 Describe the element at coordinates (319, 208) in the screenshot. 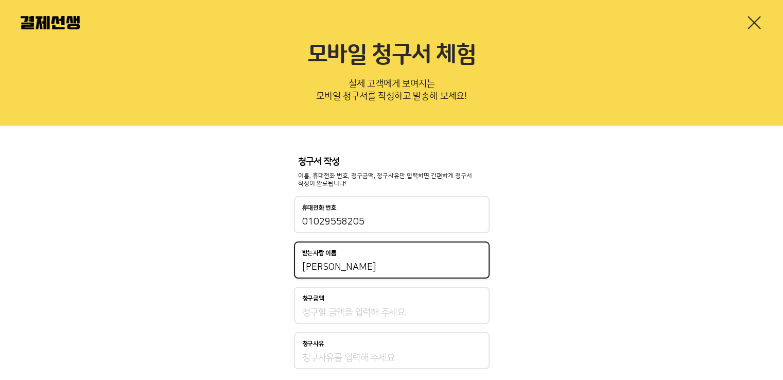

I see `p: 휴대전화 번호` at that location.